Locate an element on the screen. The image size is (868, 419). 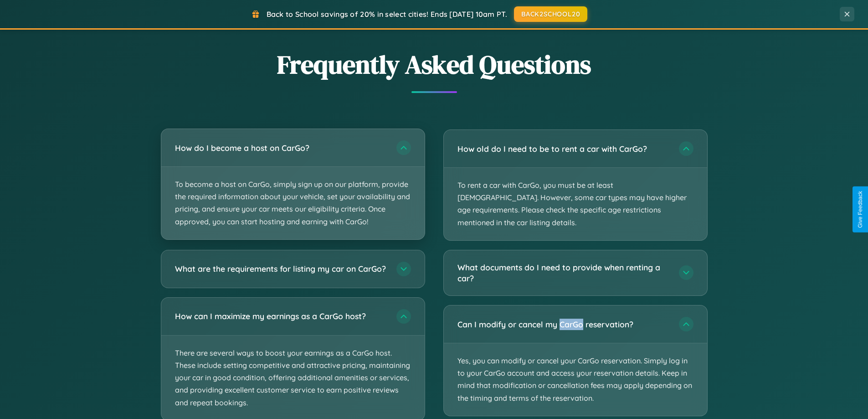
button: BACK2SCHOOL20 is located at coordinates (551, 14).